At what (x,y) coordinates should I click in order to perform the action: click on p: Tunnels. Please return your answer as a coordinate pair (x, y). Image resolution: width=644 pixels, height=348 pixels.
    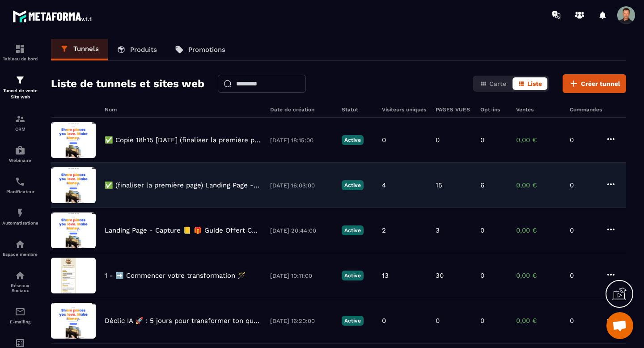
    Looking at the image, I should click on (86, 49).